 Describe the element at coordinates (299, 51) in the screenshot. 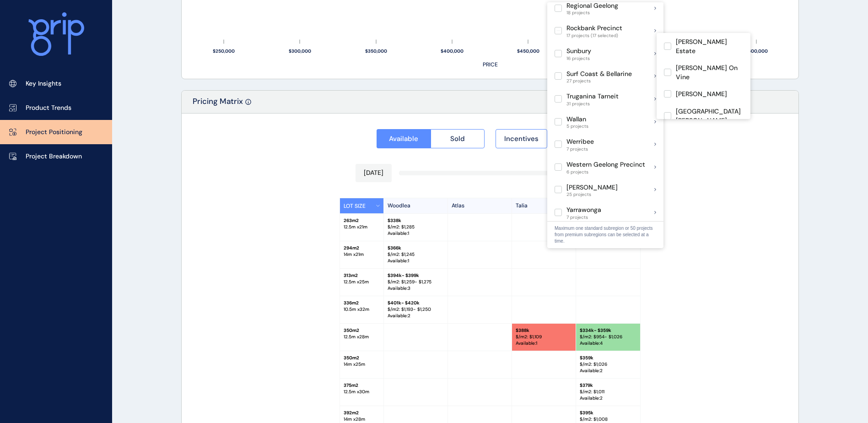

I see `text: $300,000` at that location.